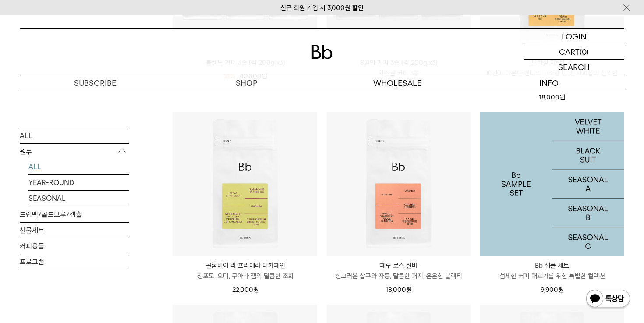 This screenshot has width=644, height=323. Describe the element at coordinates (399, 184) in the screenshot. I see `a: 페루 로스 실바` at that location.